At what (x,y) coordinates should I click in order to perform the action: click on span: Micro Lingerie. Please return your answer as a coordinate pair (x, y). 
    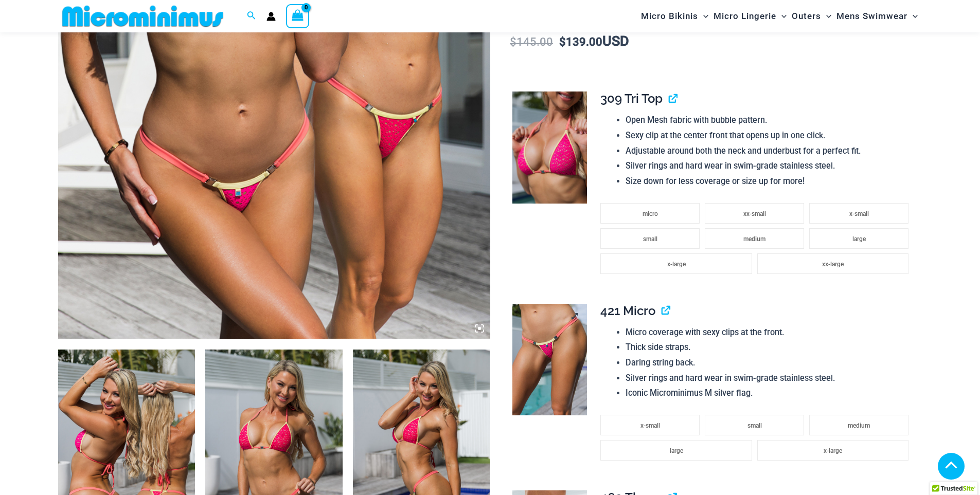
    Looking at the image, I should click on (745, 16).